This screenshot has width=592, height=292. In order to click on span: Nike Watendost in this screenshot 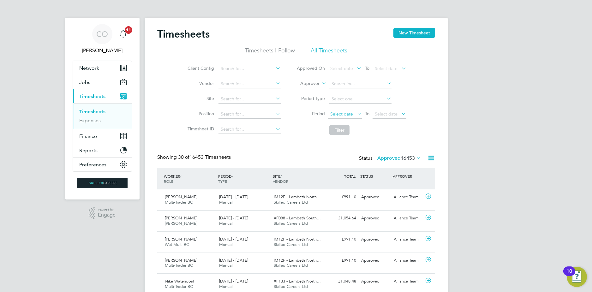, I will do `click(179, 281)`.